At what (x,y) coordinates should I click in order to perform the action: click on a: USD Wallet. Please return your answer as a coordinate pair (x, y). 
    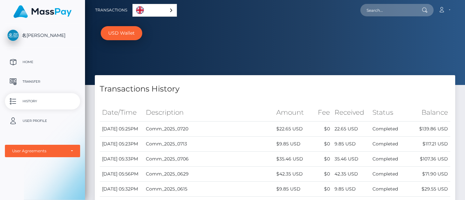
    Looking at the image, I should click on (121, 33).